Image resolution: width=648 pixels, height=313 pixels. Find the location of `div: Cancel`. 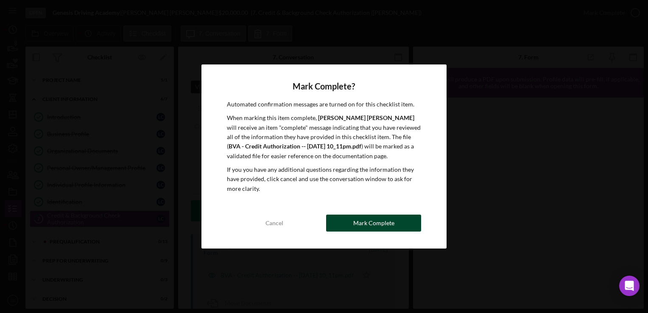

div: Cancel is located at coordinates (275, 223).